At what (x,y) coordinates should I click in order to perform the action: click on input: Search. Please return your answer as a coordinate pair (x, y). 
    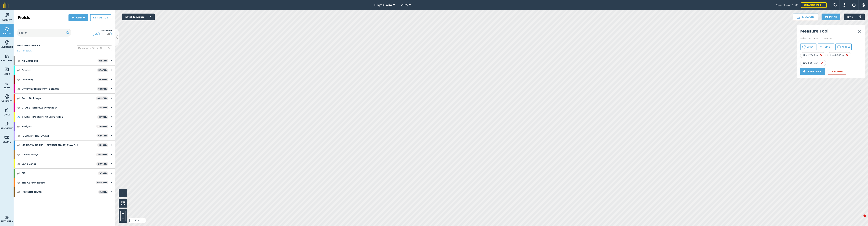
    Looking at the image, I should click on (44, 33).